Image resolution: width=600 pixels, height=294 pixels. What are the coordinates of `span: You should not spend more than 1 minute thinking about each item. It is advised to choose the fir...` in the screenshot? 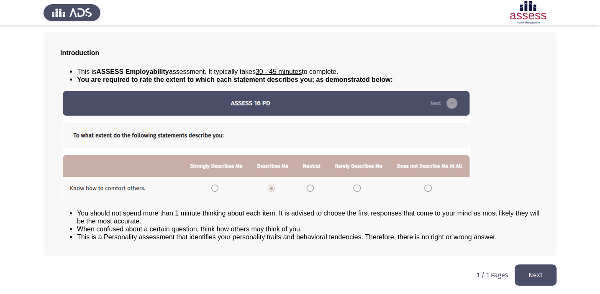 It's located at (308, 218).